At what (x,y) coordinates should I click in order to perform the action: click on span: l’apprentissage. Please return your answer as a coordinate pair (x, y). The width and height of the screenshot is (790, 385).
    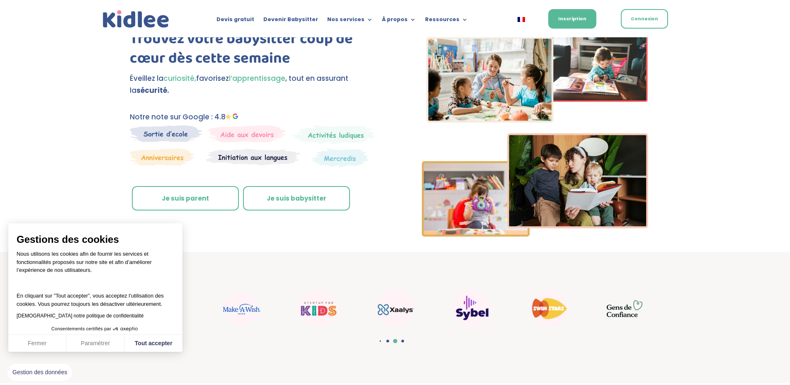
    Looking at the image, I should click on (257, 78).